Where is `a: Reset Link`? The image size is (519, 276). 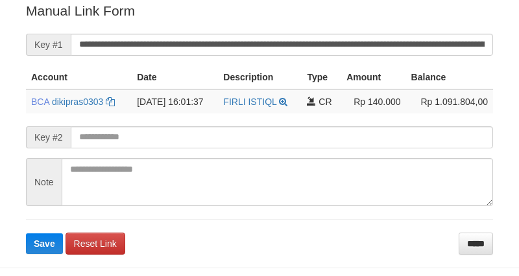 a: Reset Link is located at coordinates (95, 244).